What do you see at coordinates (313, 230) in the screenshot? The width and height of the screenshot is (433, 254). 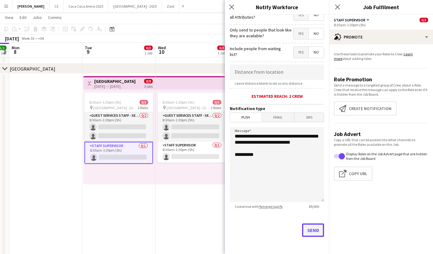 I see `button: Send` at bounding box center [313, 230].